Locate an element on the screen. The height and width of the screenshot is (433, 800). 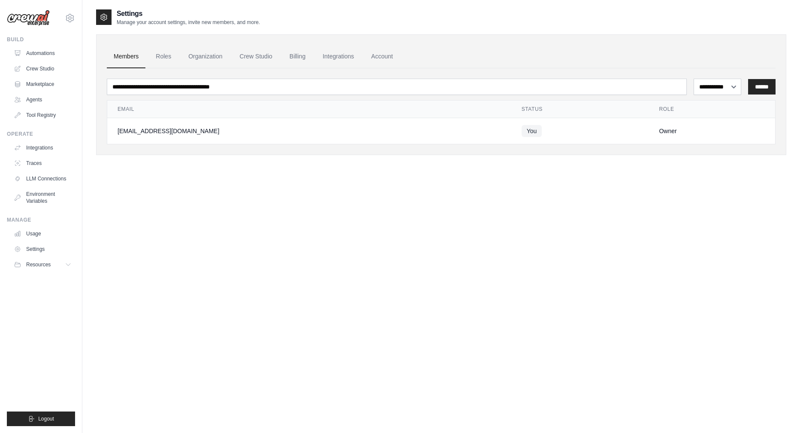
img: Logo is located at coordinates (28, 18).